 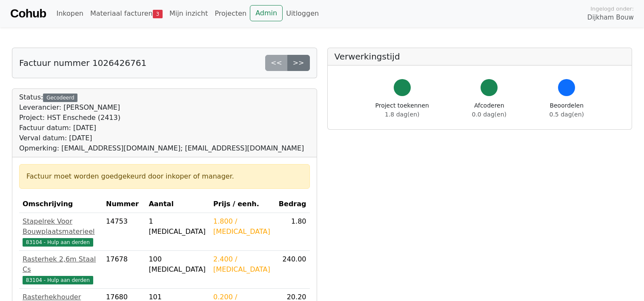 I want to click on div: Stapelrek Voor Bouwplaatsmaterieel, so click(x=61, y=226).